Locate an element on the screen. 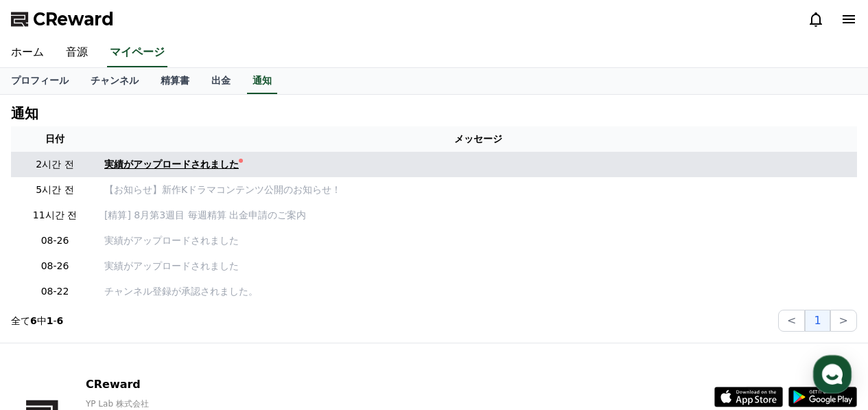 Image resolution: width=868 pixels, height=410 pixels. a: 設定 is located at coordinates (220, 313).